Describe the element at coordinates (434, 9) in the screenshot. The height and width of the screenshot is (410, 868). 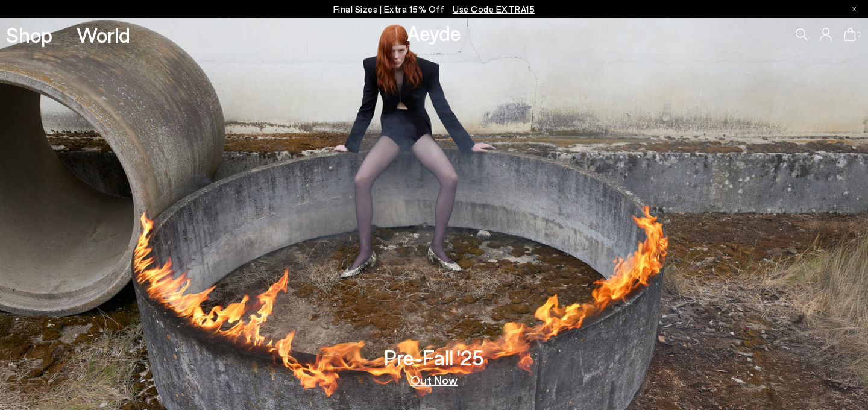
I see `p: Final Sizes | Extra 15% Off` at that location.